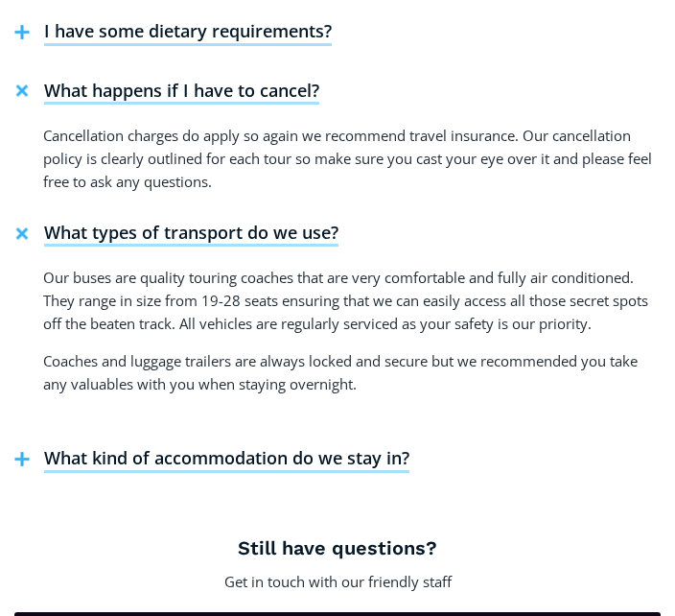  I want to click on h4: What kind of accommodation do we stay in?, so click(227, 459).